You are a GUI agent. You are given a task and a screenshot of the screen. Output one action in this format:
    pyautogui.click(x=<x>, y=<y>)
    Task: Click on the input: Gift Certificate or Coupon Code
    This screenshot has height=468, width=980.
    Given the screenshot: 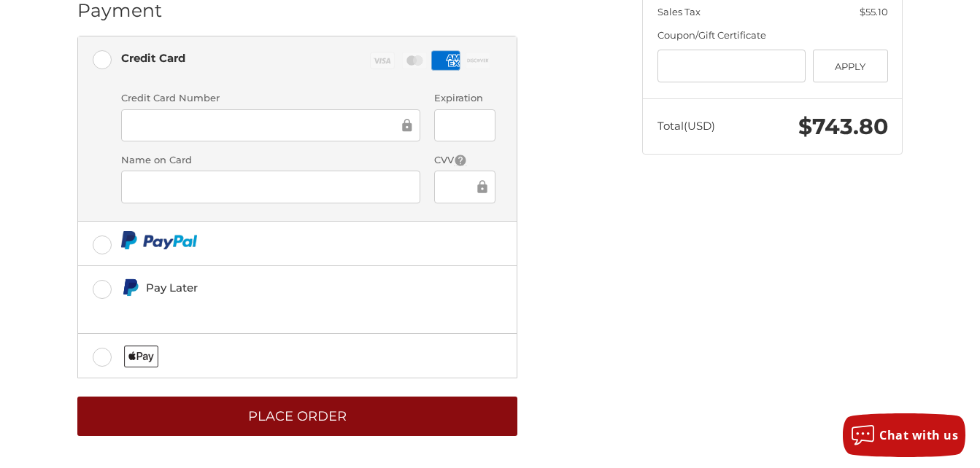 What is the action you would take?
    pyautogui.click(x=732, y=66)
    